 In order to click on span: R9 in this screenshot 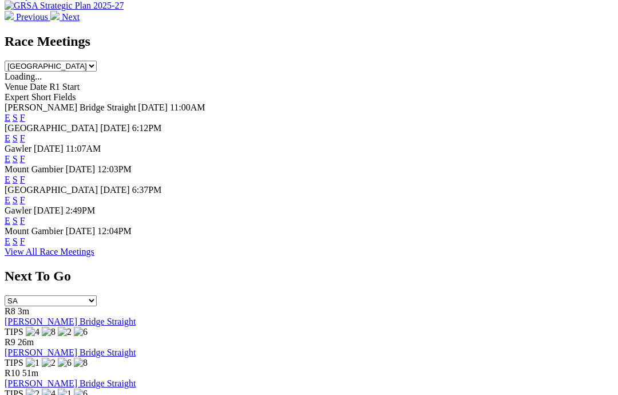, I will do `click(10, 341)`.